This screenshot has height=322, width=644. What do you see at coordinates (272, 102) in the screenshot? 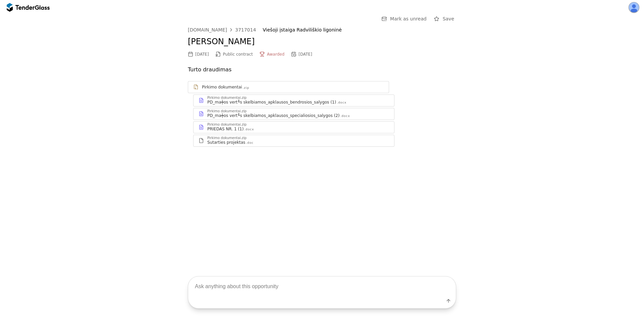
I see `div: PD_ma╪os vert╙s skelbiamos_apklausos_bendrosios_salygos (1)` at bounding box center [272, 102].